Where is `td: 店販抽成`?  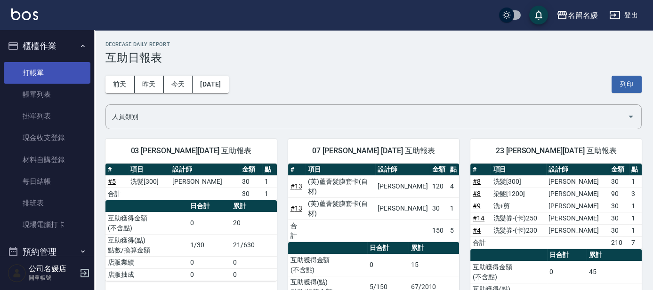
td: 店販抽成 is located at coordinates (146, 275).